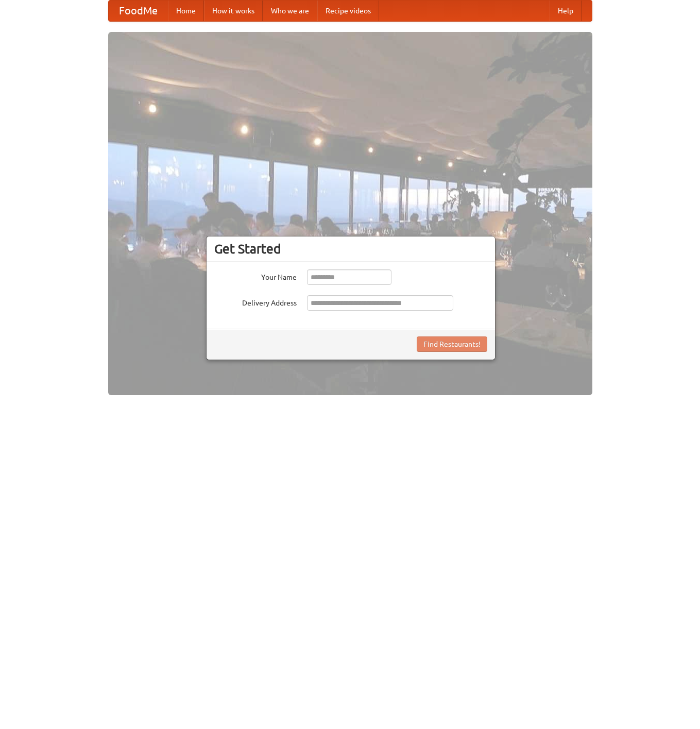 Image resolution: width=700 pixels, height=729 pixels. Describe the element at coordinates (255, 301) in the screenshot. I see `label: Delivery Address` at that location.